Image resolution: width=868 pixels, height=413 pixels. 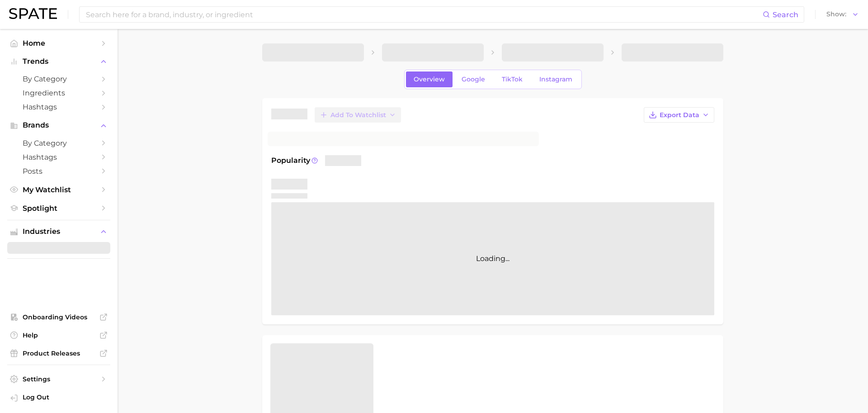 What do you see at coordinates (59, 190) in the screenshot?
I see `a: My Watchlist` at bounding box center [59, 190].